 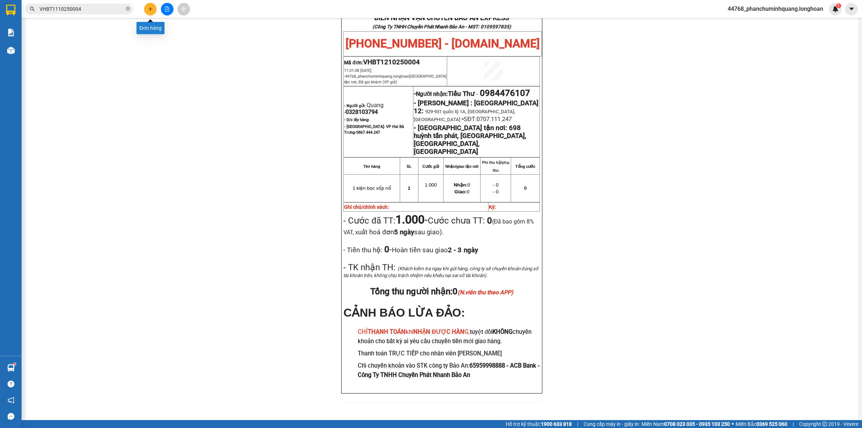 What do you see at coordinates (461, 94) in the screenshot?
I see `span: Tiểu Thư` at bounding box center [461, 94].